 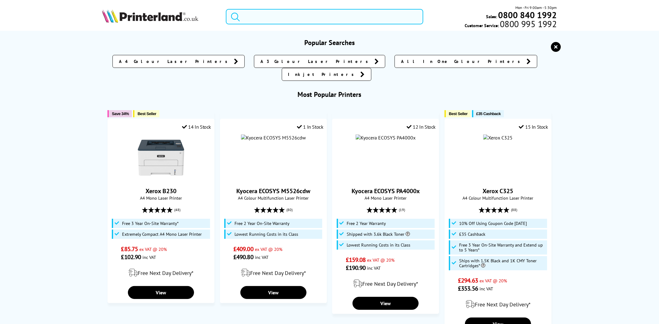 What do you see at coordinates (310, 127) in the screenshot?
I see `div: 1 In Stock` at bounding box center [310, 127].